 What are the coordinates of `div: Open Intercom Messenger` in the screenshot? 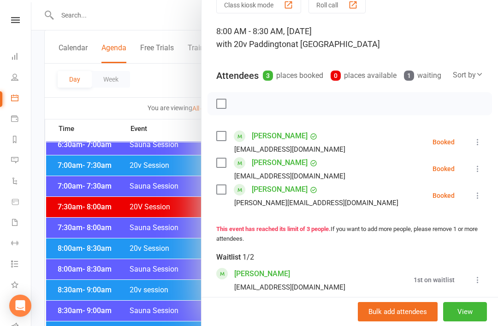 It's located at (20, 306).